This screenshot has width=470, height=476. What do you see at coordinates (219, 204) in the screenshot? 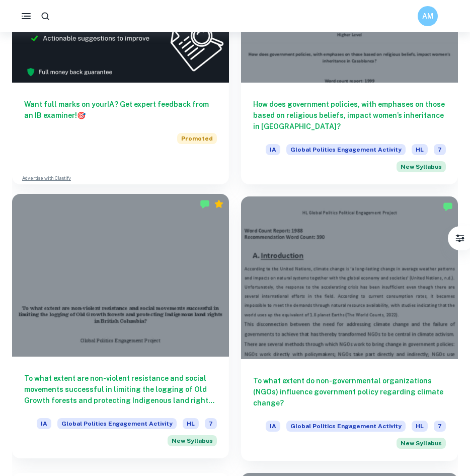
I see `div: Premium` at bounding box center [219, 204].